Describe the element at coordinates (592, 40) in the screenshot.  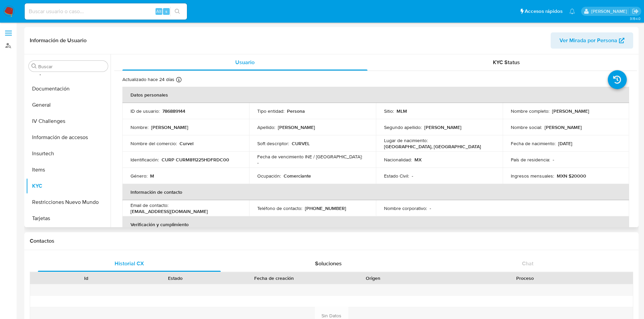
I see `button: Ver Mirada por Persona` at that location.